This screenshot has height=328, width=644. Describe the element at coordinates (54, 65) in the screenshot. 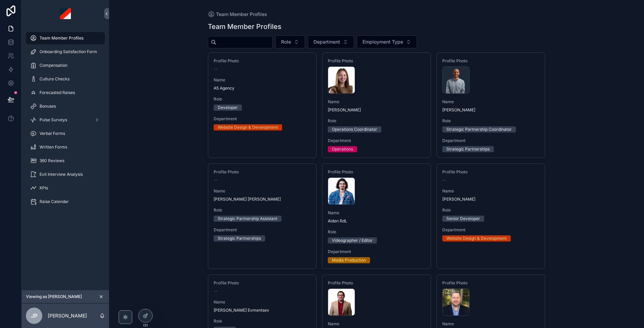

I see `span: Compensation` at that location.